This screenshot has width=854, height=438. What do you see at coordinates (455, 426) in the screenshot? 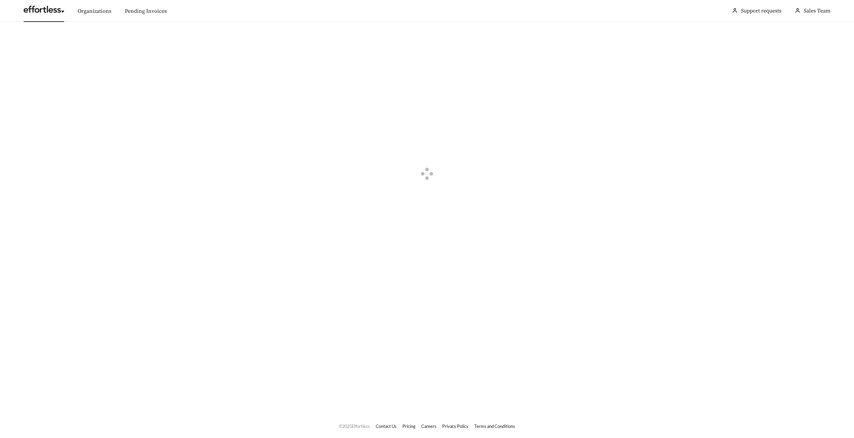
I see `a: Privacy Policy` at bounding box center [455, 426].